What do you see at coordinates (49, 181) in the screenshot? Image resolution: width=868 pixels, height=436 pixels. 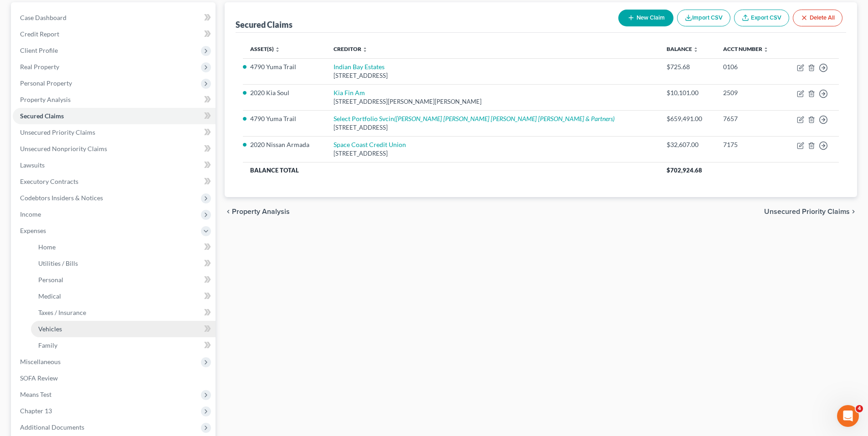 I see `span: Executory Contracts` at bounding box center [49, 181].